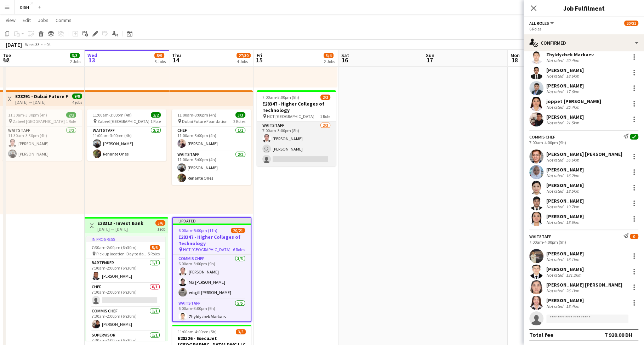 This screenshot has width=644, height=345. I want to click on span: 11:30am-3:30pm (4h), so click(28, 115).